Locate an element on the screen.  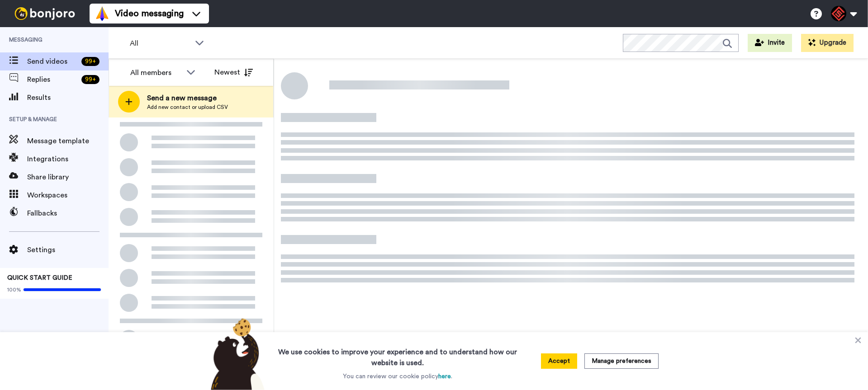
span: Integrations is located at coordinates (68, 159).